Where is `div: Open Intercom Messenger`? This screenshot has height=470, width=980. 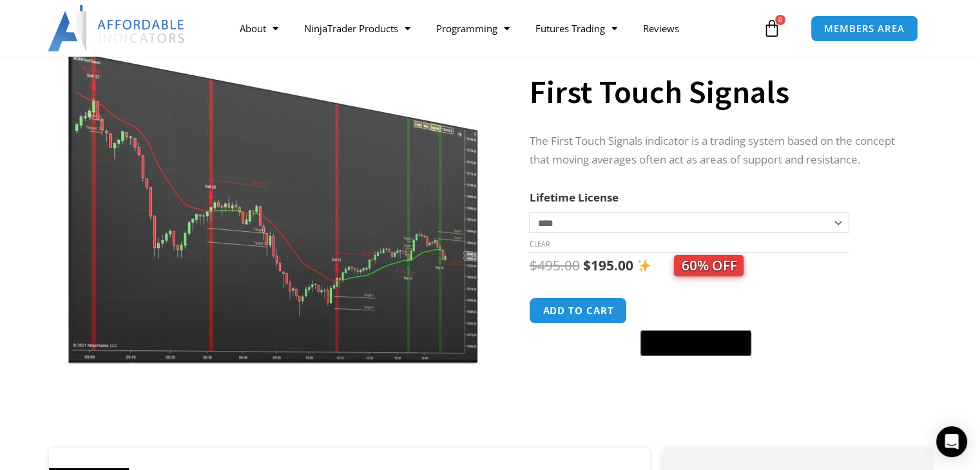
div: Open Intercom Messenger is located at coordinates (952, 441).